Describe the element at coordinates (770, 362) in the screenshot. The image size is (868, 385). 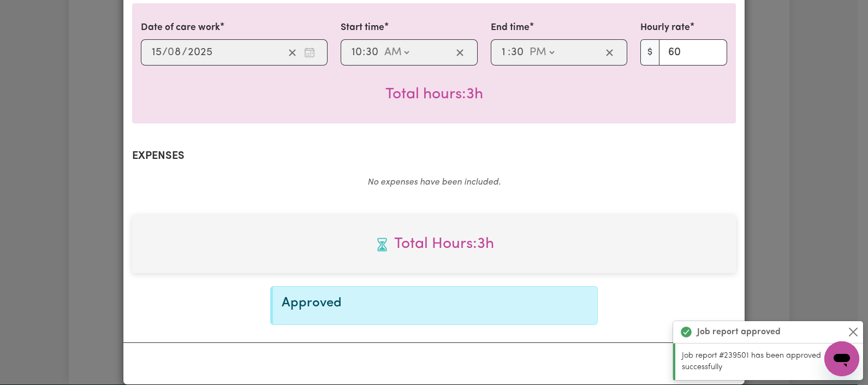
I see `p: Job report #239501 has been approved successfully` at that location.